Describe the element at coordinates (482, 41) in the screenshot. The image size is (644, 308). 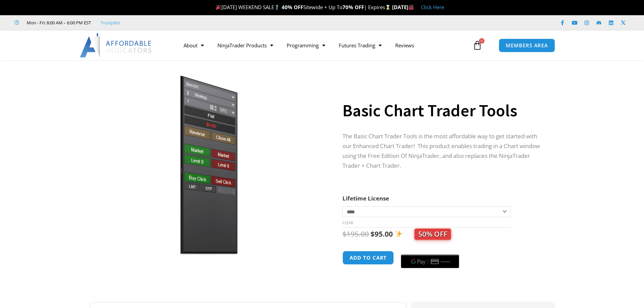
I see `span: 0` at that location.